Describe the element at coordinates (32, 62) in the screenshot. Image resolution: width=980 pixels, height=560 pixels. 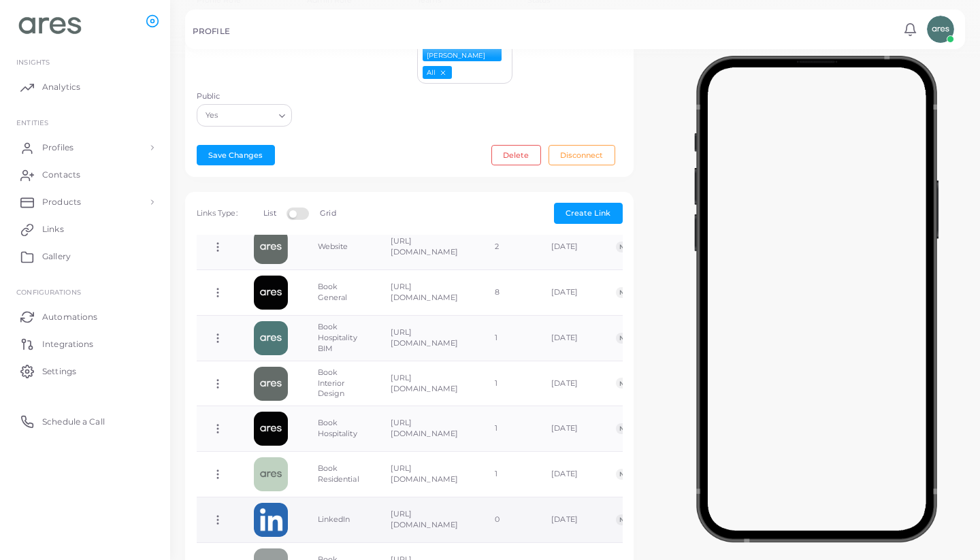
I see `span: INSIGHTS` at that location.